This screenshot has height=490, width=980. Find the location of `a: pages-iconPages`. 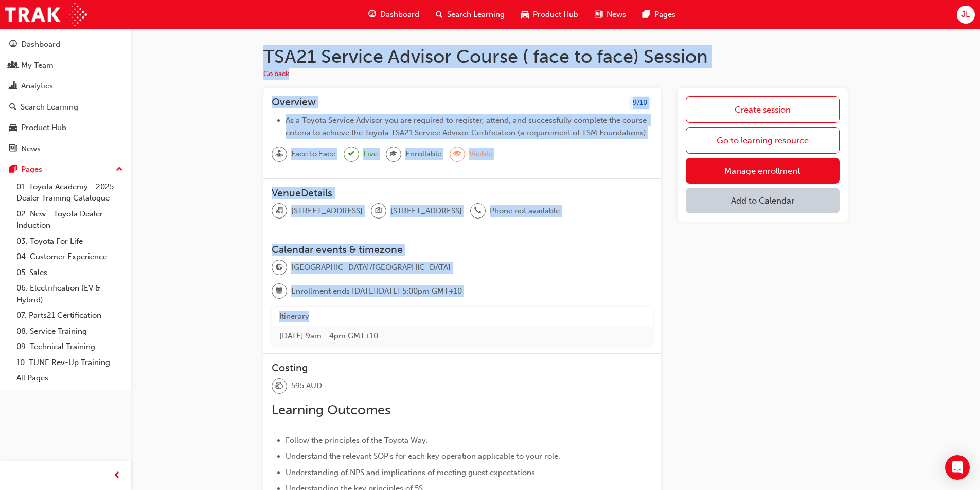

a: pages-iconPages is located at coordinates (659, 15).